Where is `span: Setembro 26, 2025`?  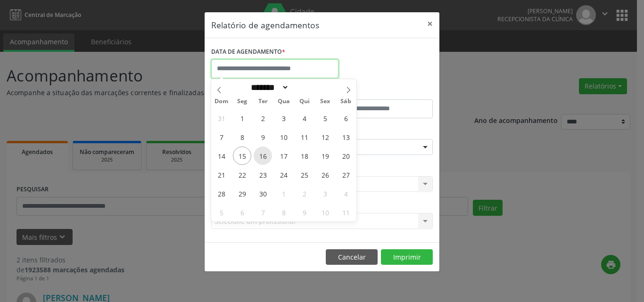 span: Setembro 26, 2025 is located at coordinates (324, 175).